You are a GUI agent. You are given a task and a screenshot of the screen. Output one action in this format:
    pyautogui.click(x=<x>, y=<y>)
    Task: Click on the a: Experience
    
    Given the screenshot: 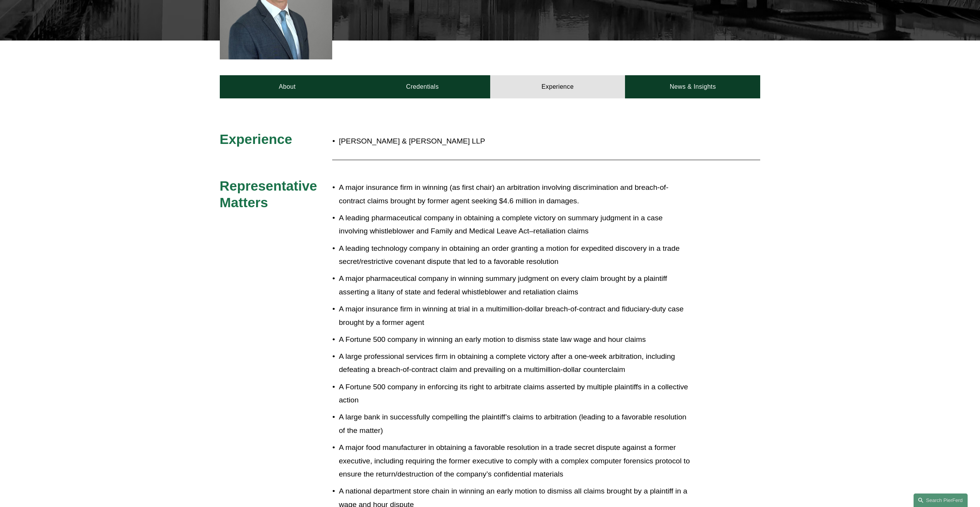 What is the action you would take?
    pyautogui.click(x=558, y=87)
    